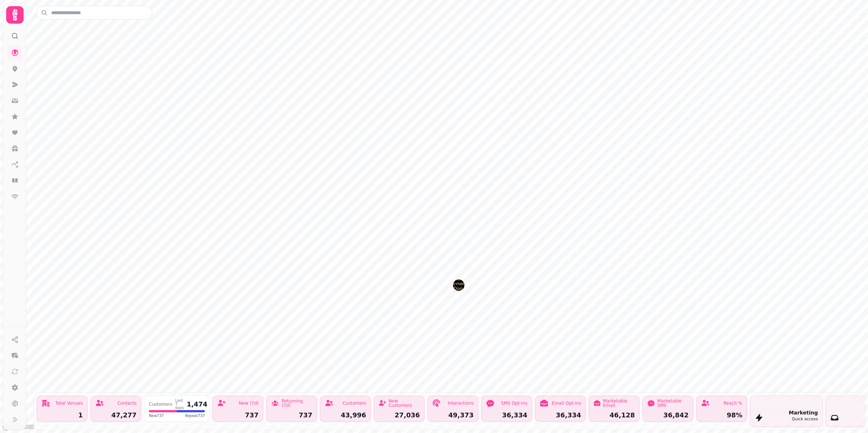 This screenshot has height=433, width=868. Describe the element at coordinates (668, 416) in the screenshot. I see `div: 36,842` at that location.